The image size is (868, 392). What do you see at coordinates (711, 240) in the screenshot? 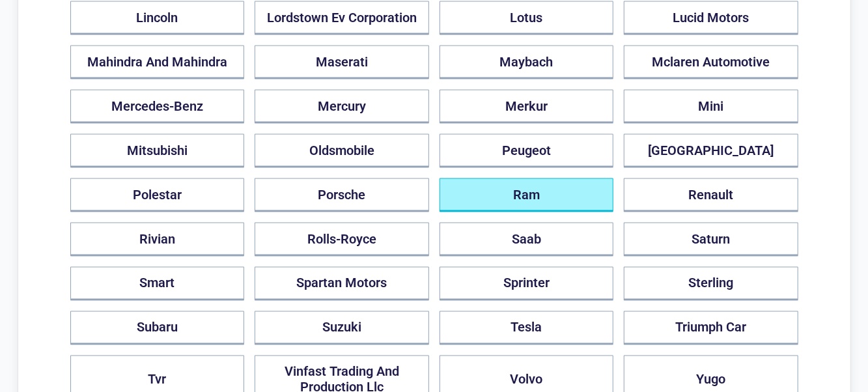
I see `button: Saturn` at bounding box center [711, 240].